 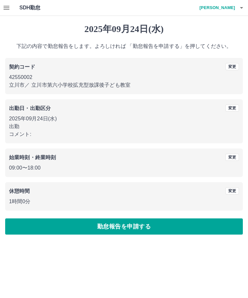 What do you see at coordinates (124, 201) in the screenshot?
I see `p: 1時間0分` at bounding box center [124, 201].